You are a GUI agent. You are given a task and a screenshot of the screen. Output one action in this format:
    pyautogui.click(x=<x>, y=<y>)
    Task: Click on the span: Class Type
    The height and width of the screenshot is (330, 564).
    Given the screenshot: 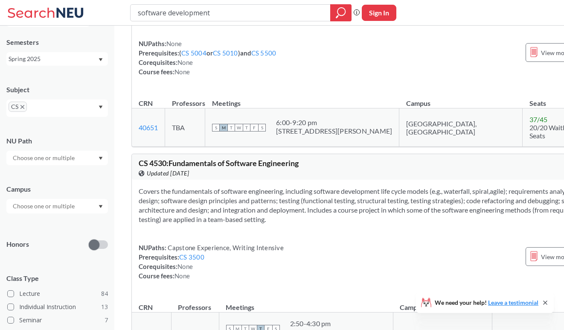 What is the action you would take?
    pyautogui.click(x=57, y=278)
    